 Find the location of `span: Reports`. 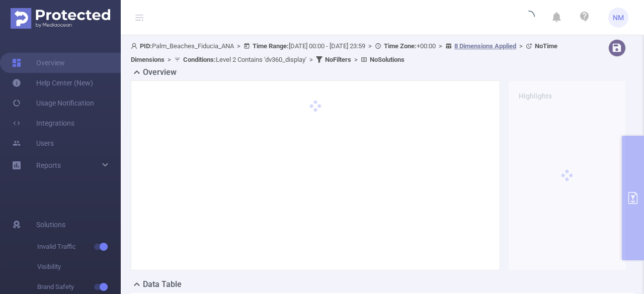

span: Reports is located at coordinates (48, 165).